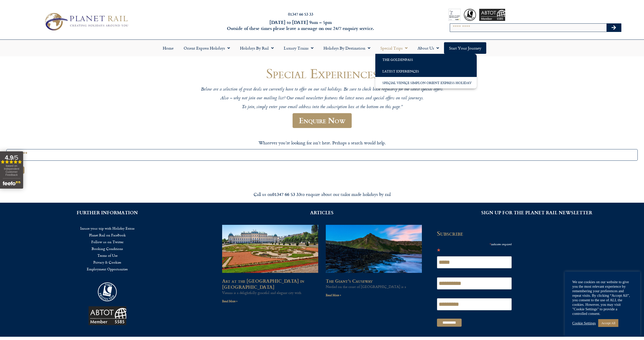 Image resolution: width=644 pixels, height=340 pixels. I want to click on div: indicates required, so click(474, 243).